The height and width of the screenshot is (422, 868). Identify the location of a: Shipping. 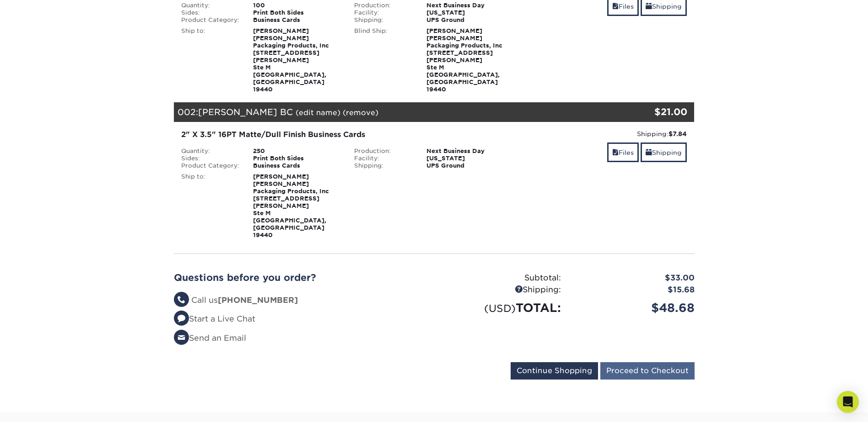
(664, 152).